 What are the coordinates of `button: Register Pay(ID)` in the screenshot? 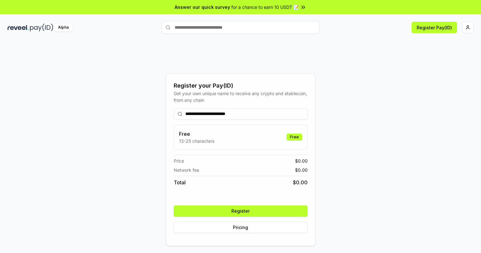 It's located at (434, 27).